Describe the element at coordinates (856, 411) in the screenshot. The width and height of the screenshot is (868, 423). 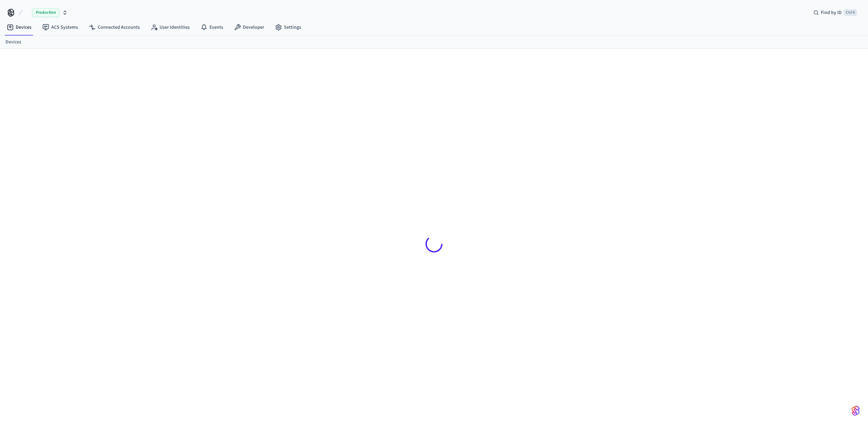
I see `img: SeamLogoGradient.69752ec5.svg` at that location.